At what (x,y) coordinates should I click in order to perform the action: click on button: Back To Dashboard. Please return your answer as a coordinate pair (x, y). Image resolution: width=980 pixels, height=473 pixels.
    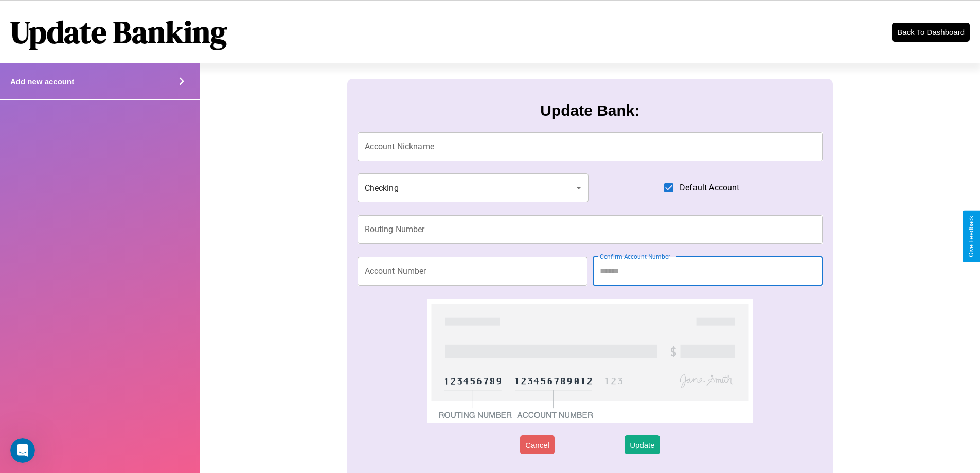
    Looking at the image, I should click on (931, 32).